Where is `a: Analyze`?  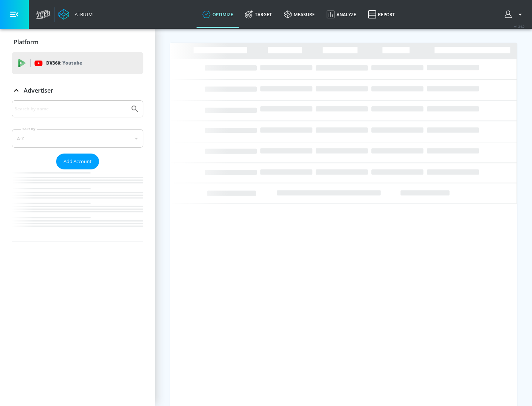
a: Analyze is located at coordinates (342, 15).